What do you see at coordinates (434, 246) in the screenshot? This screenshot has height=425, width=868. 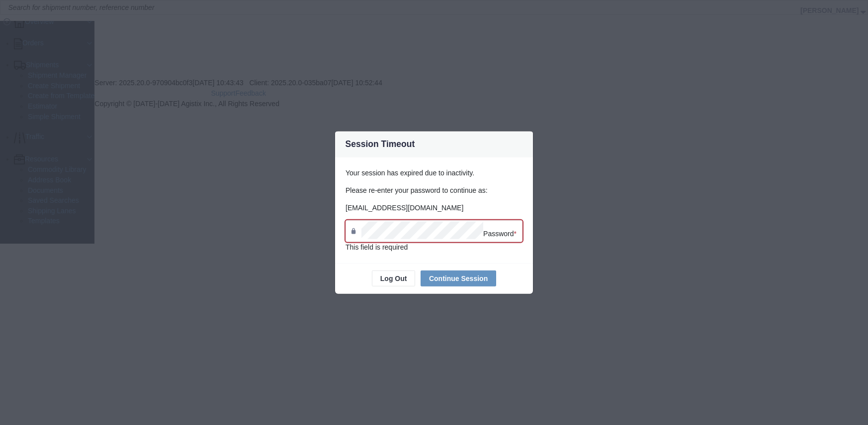 I see `div: This field is required` at bounding box center [434, 246].